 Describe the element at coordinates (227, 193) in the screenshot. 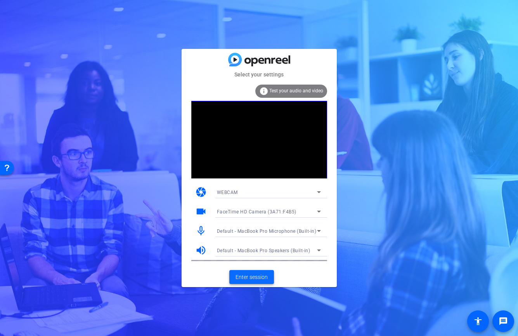

I see `span: WEBCAM` at that location.